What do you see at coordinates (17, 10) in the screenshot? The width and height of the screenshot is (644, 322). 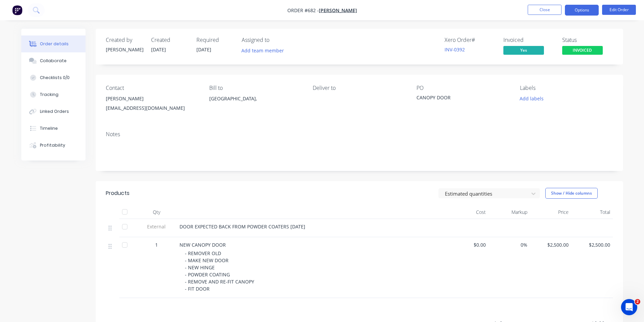 I see `img: Factory` at bounding box center [17, 10].